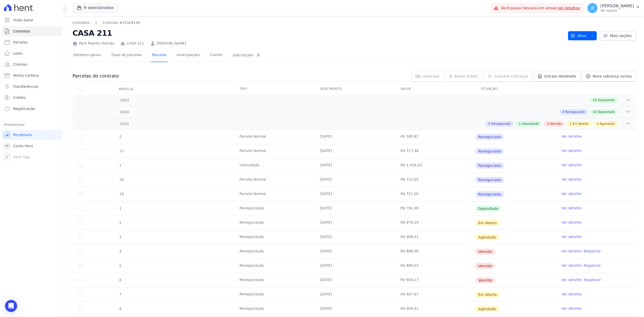 The width and height of the screenshot is (644, 317). Describe the element at coordinates (135, 43) in the screenshot. I see `a: CASA 211` at that location.